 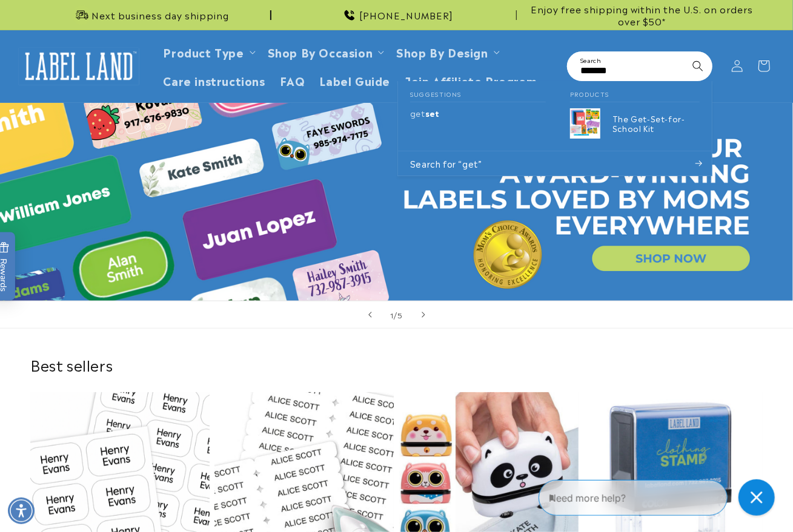 I want to click on a: FAQ, so click(x=292, y=80).